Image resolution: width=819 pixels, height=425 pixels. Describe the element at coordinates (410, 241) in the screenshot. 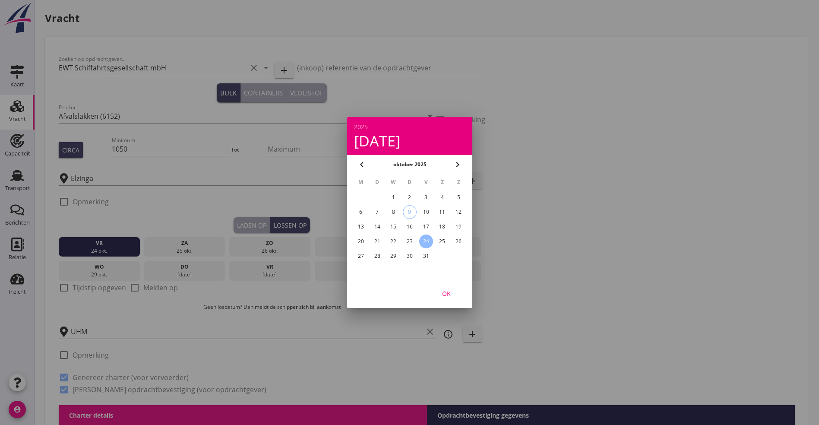

I see `button: 23` at that location.